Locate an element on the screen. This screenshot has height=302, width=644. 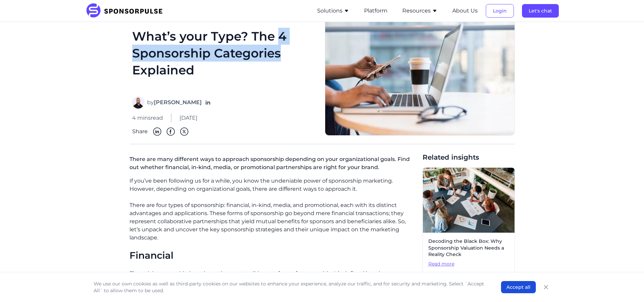
img: Getty images courtesy of Unsplash is located at coordinates (468, 200).